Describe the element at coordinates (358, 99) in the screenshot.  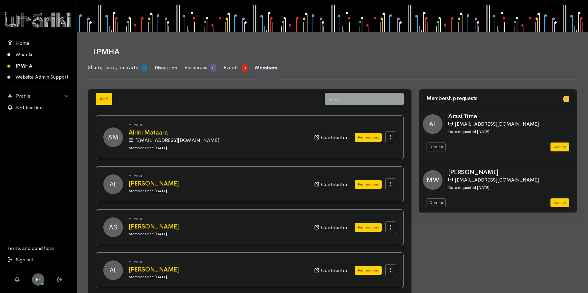
I see `input: Filter...` at that location.